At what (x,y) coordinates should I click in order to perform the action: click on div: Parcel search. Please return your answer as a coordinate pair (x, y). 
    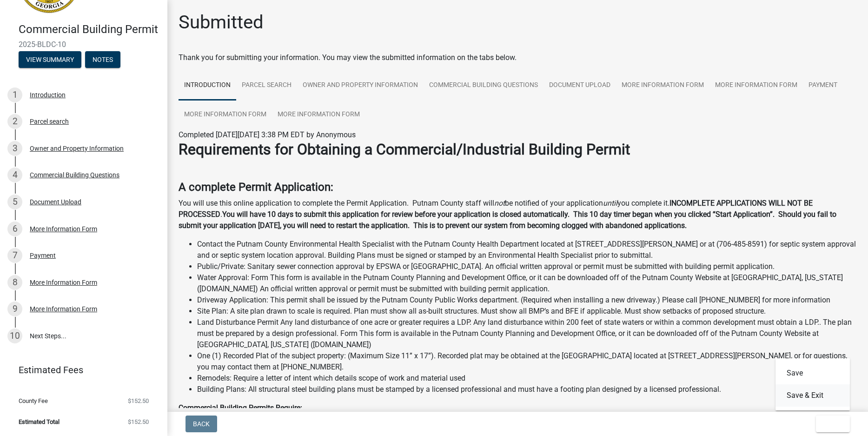
    Looking at the image, I should click on (49, 122).